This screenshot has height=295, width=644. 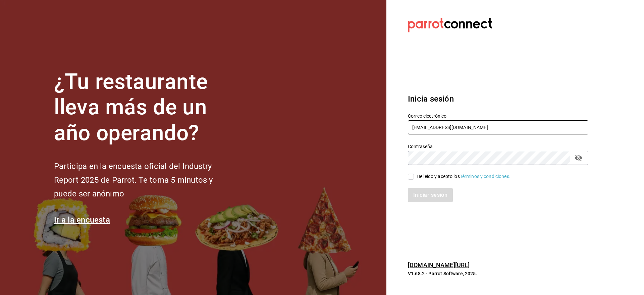 I want to click on label: Correo electrónico, so click(x=498, y=116).